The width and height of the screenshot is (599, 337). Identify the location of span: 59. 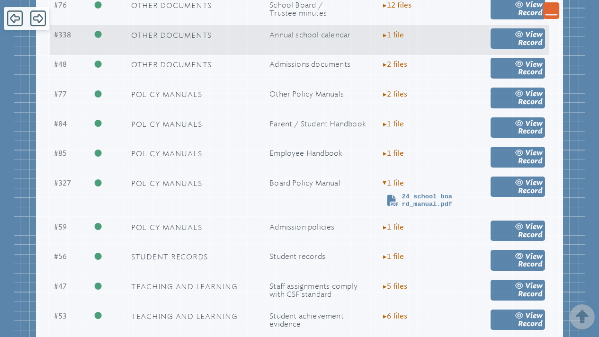
(60, 227).